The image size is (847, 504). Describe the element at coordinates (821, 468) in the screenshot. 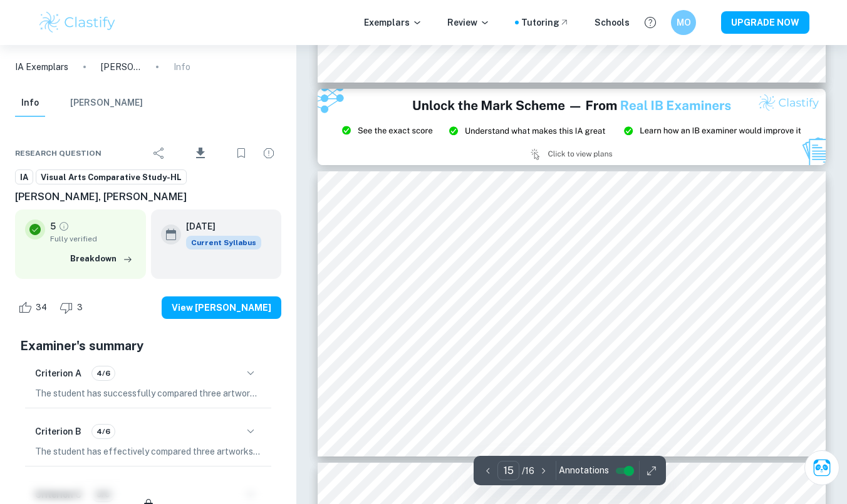

I see `button: Ask Clai` at that location.